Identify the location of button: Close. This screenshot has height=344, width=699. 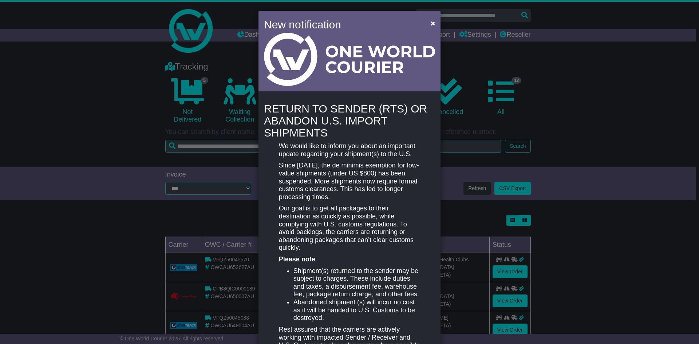
(433, 23).